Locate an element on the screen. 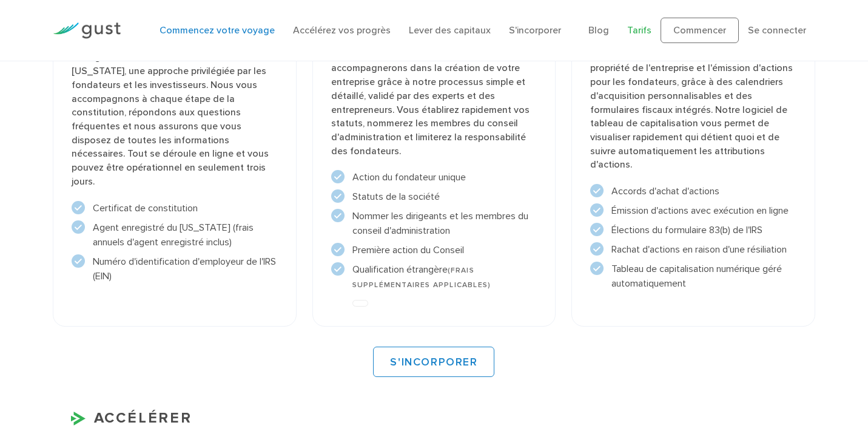 The image size is (868, 445). img: Icône d'accélération X2 is located at coordinates (78, 418).